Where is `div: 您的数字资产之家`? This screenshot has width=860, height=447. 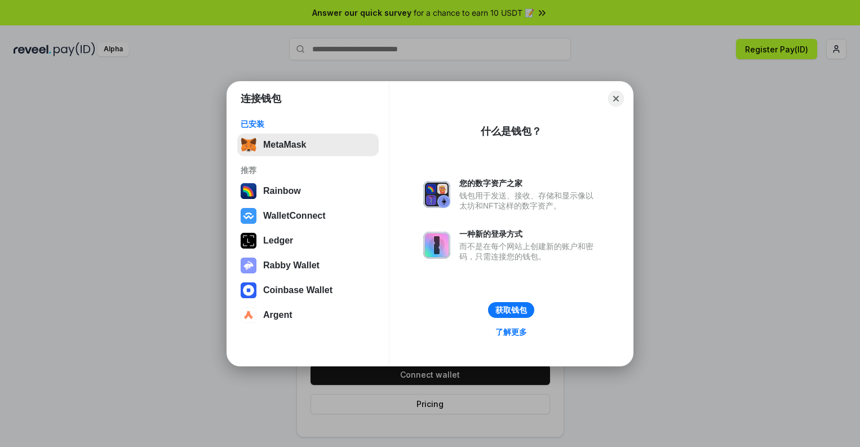 div: 您的数字资产之家 is located at coordinates (529, 183).